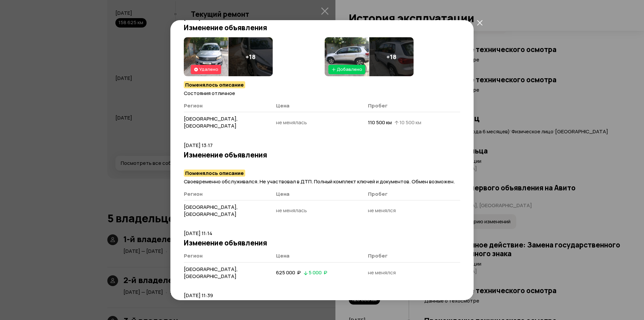 Image resolution: width=644 pixels, height=320 pixels. What do you see at coordinates (410, 122) in the screenshot?
I see `span: 10 500 км` at bounding box center [410, 122].